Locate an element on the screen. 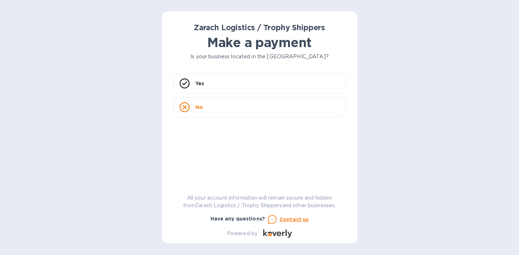  p: Powered by is located at coordinates (242, 233).